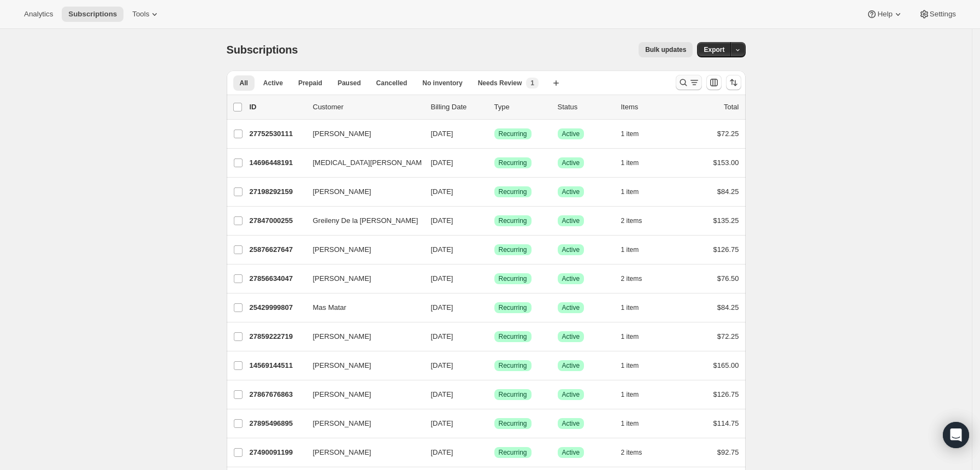 The width and height of the screenshot is (980, 470). Describe the element at coordinates (728, 452) in the screenshot. I see `span: $92.75` at that location.